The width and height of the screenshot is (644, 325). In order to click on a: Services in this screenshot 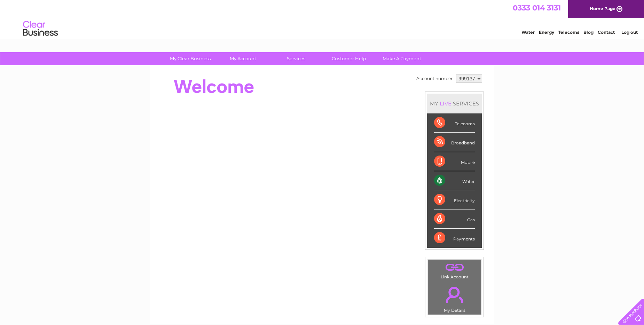, I will do `click(296, 59)`.